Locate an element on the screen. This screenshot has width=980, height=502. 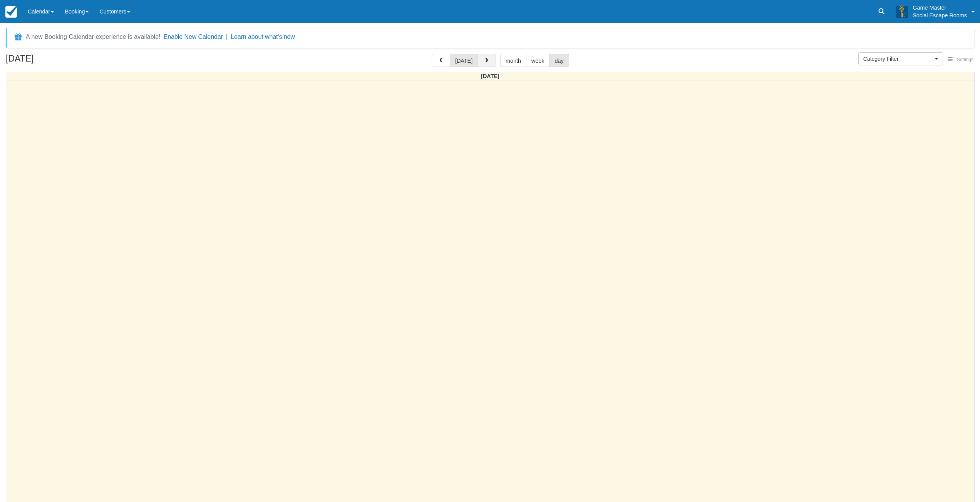
img: checkfront-main-nav-mini-logo.png is located at coordinates (11, 12).